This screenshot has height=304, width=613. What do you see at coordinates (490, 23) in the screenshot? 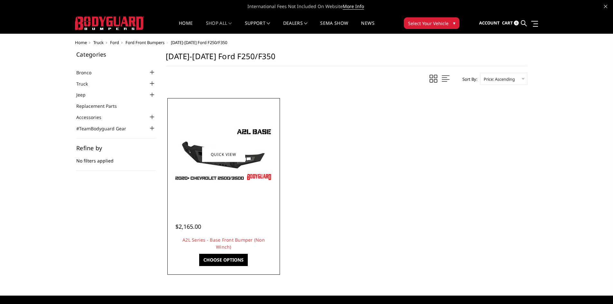
I see `a: Account` at bounding box center [490, 23].